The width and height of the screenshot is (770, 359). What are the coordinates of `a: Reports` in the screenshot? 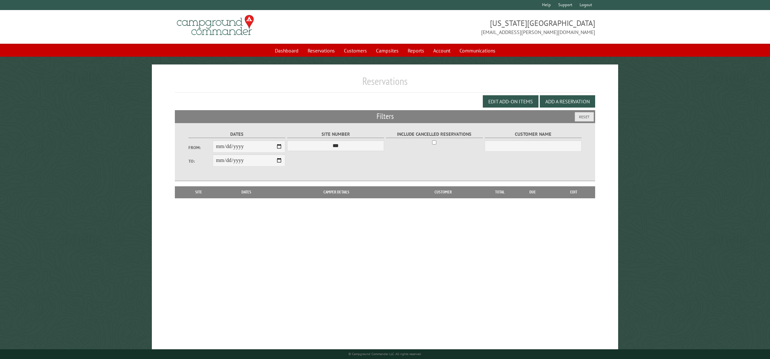 It's located at (416, 51).